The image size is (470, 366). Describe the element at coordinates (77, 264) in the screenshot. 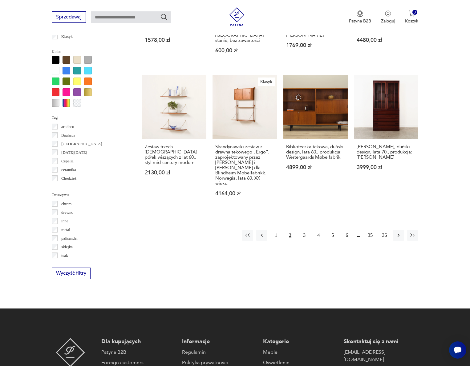

I see `p: tworzywo sztuczne` at that location.